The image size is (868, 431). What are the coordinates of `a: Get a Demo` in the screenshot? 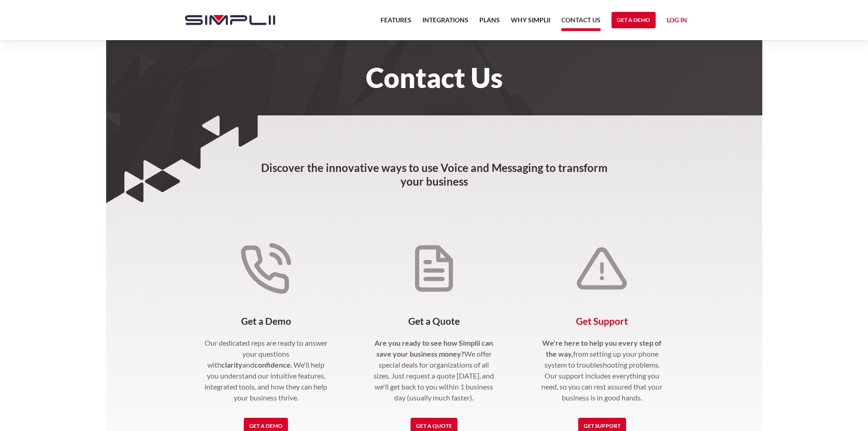 It's located at (633, 20).